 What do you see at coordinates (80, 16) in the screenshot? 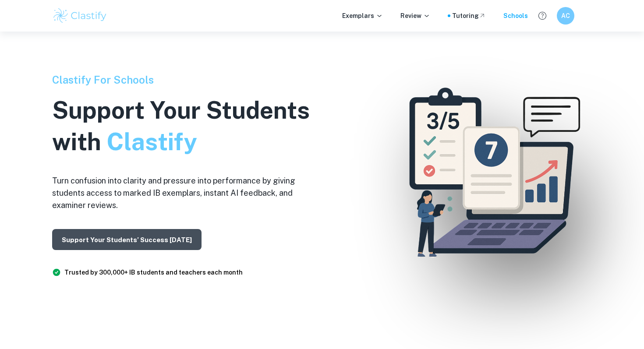
I see `a: Clastify logo` at bounding box center [80, 16].